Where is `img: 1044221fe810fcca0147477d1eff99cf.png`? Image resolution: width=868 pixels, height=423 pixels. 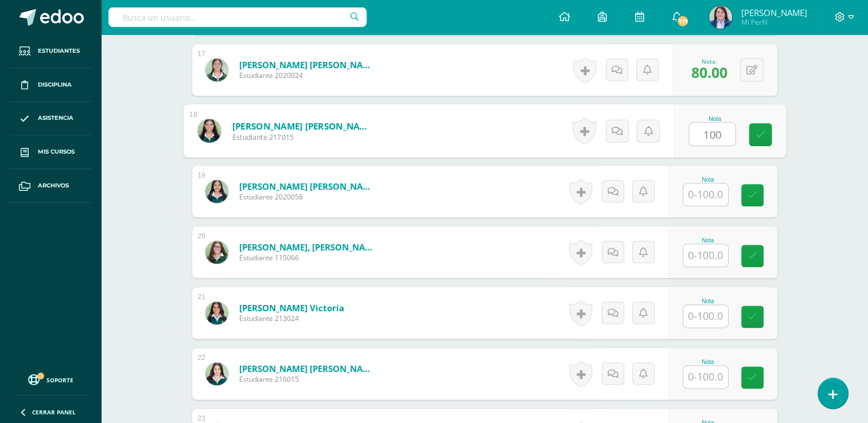
img: 1044221fe810fcca0147477d1eff99cf.png is located at coordinates (217, 191).